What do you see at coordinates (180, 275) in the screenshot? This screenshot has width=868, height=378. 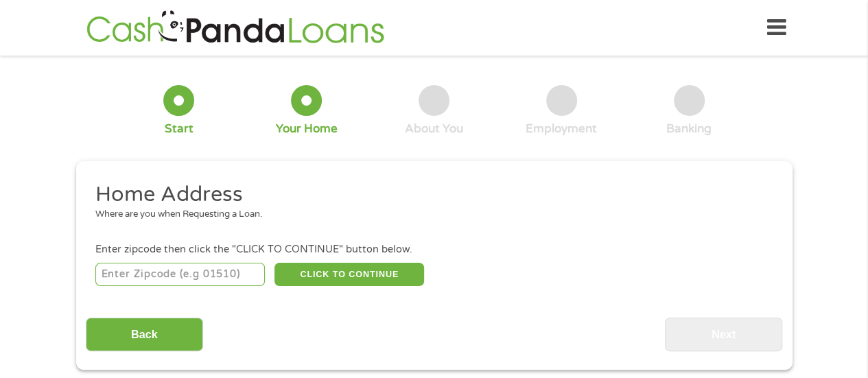 I see `input: Enter Zipcode (e.g 01510)` at bounding box center [180, 275].